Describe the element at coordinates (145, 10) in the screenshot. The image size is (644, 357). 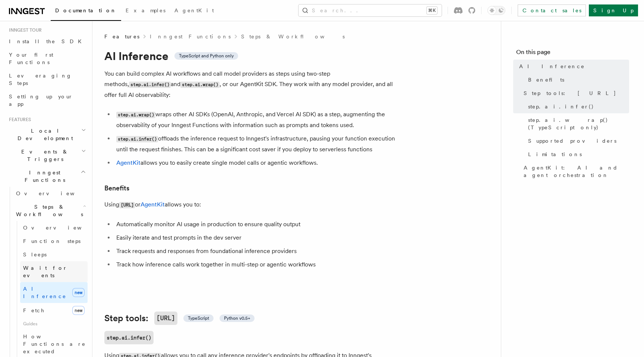
I see `span: Examples` at that location.